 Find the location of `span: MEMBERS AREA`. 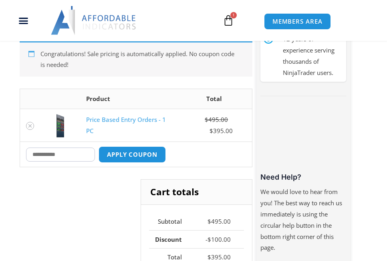

span: MEMBERS AREA is located at coordinates (297, 21).